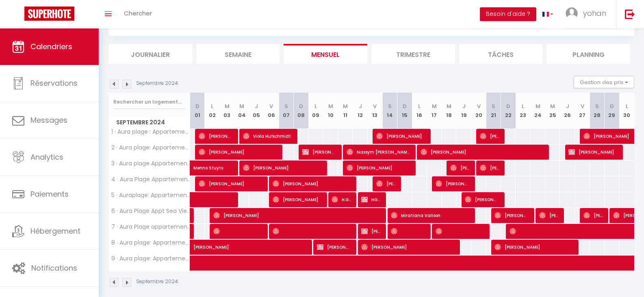 The image size is (644, 297). What do you see at coordinates (151, 148) in the screenshot?
I see `span: 2 · Aura plage: Appartement Sunrise` at bounding box center [151, 148].